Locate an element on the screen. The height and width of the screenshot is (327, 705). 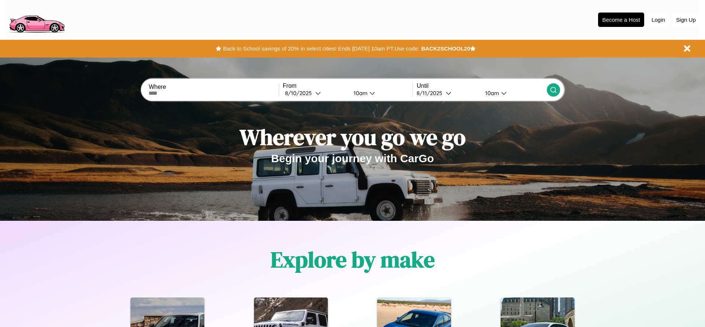
h1: Explore by make is located at coordinates (353, 260).